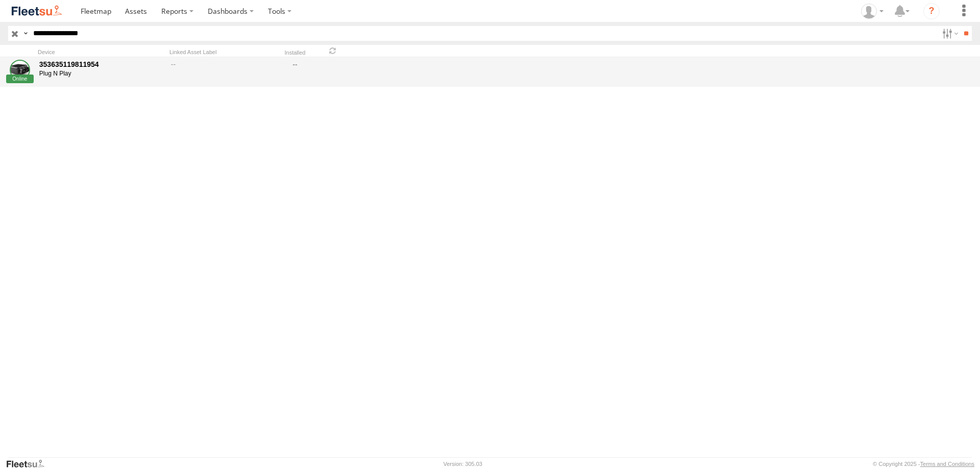  I want to click on div: Device, so click(102, 52).